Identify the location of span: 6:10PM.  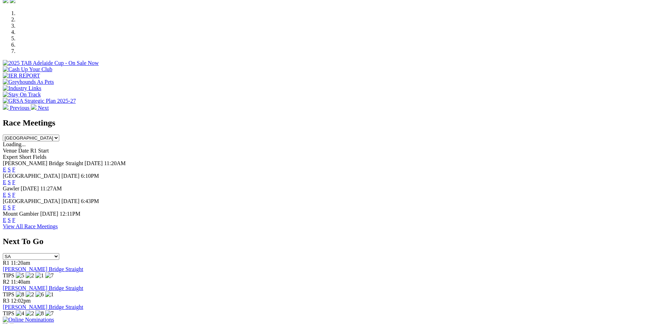
(90, 176).